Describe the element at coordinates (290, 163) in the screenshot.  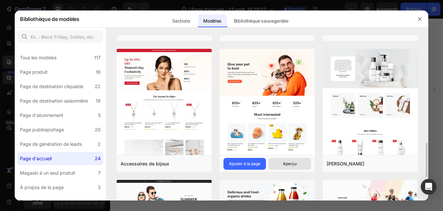
I see `button: Aperçu` at that location.